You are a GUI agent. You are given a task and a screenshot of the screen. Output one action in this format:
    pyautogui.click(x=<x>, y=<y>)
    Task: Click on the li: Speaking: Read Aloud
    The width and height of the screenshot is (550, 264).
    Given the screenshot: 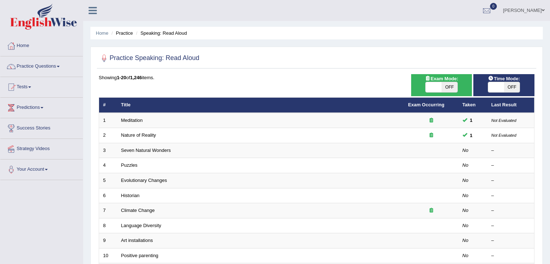 What is the action you would take?
    pyautogui.click(x=161, y=33)
    